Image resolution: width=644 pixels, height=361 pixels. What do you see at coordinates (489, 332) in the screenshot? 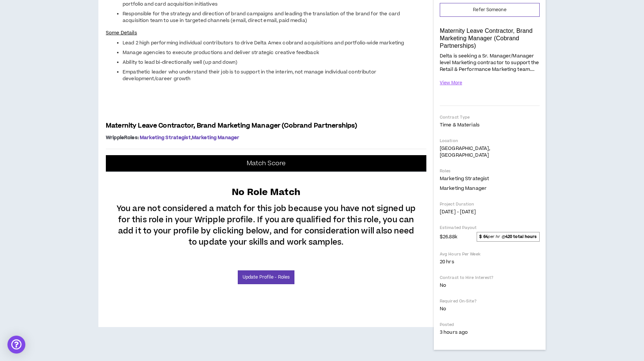
I see `p: 3 hours ago` at bounding box center [489, 332].